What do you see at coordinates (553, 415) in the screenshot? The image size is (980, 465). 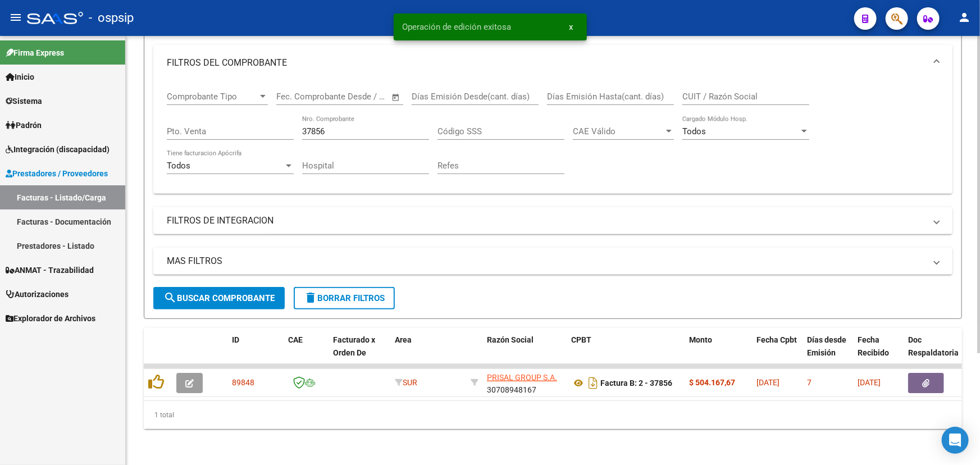 I see `div: 1 total` at bounding box center [553, 415].